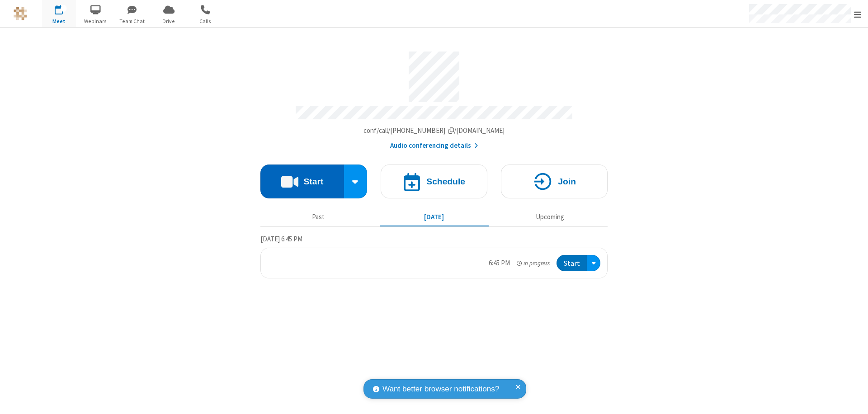 The image size is (868, 414). I want to click on div: 1, so click(64, 8).